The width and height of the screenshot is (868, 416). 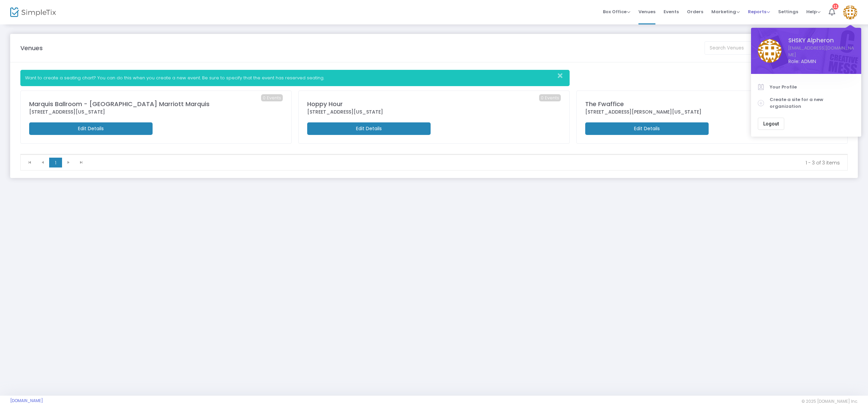 I want to click on span: SHSKY Alpheron, so click(x=821, y=40).